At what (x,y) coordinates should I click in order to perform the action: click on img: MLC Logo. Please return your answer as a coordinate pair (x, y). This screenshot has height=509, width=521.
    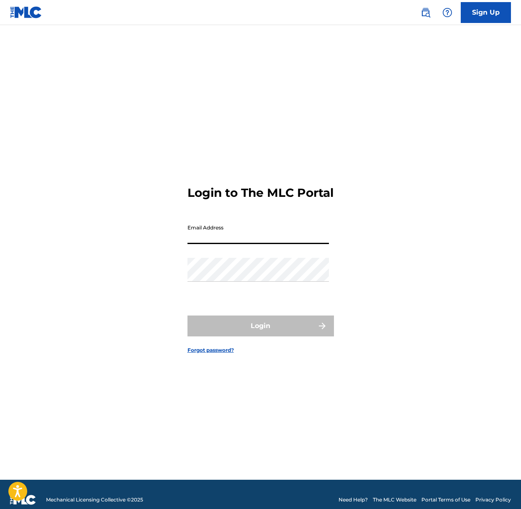
    Looking at the image, I should click on (26, 12).